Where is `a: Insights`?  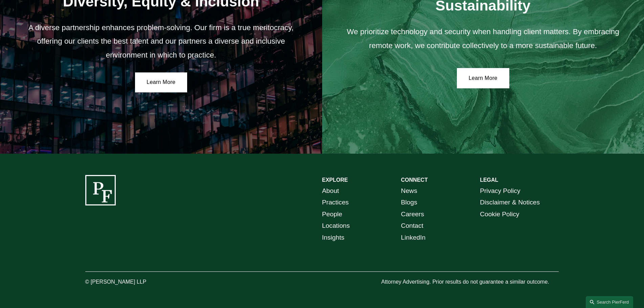 a: Insights is located at coordinates (334, 237).